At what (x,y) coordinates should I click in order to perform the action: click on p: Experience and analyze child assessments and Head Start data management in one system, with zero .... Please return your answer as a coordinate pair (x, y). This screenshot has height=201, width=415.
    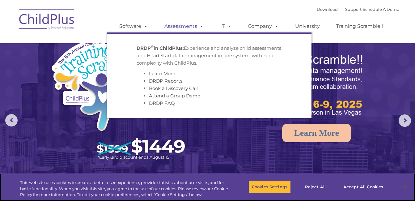
    Looking at the image, I should click on (209, 56).